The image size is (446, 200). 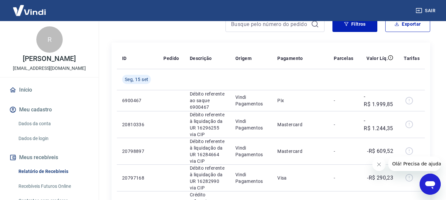 What do you see at coordinates (49, 110) in the screenshot?
I see `button: Meu cadastro` at bounding box center [49, 110].